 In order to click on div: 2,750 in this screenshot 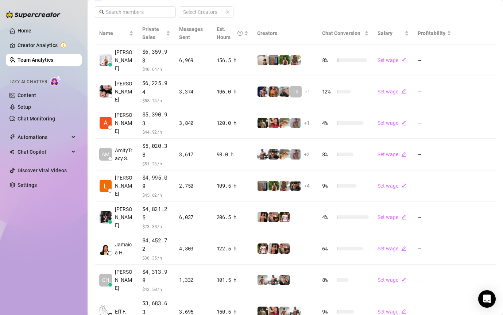, I will do `click(193, 185)`.